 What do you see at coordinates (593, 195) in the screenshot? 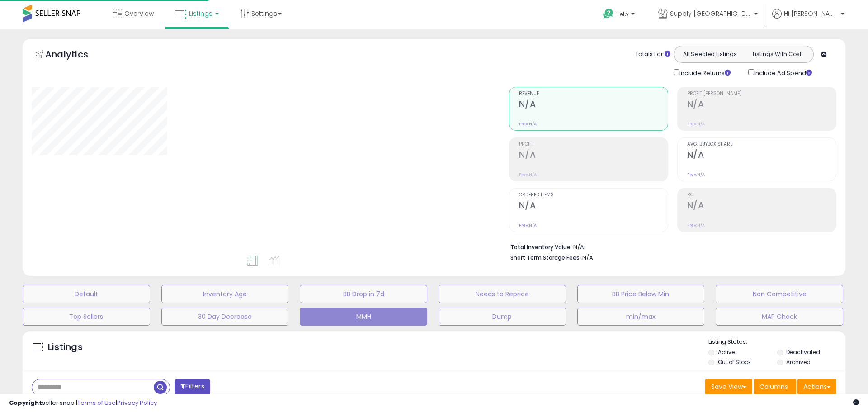
I see `span: Ordered Items` at bounding box center [593, 195].